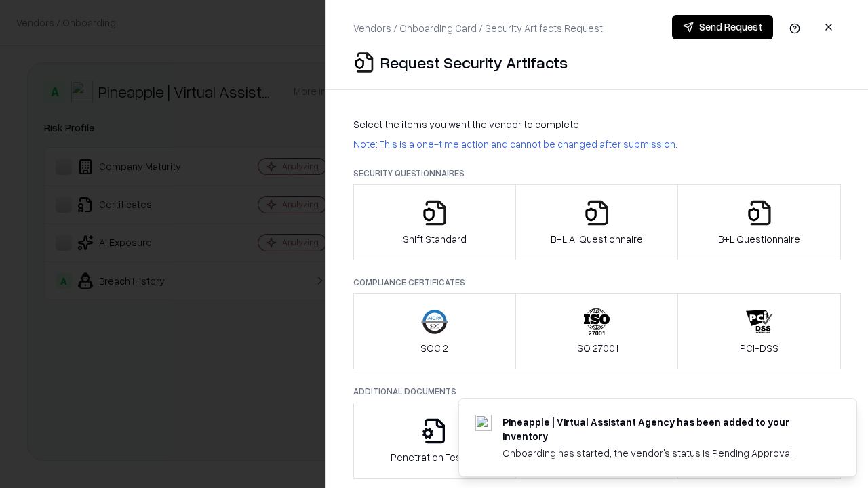 The image size is (868, 488). What do you see at coordinates (435, 239) in the screenshot?
I see `p: Shift Standard` at bounding box center [435, 239].